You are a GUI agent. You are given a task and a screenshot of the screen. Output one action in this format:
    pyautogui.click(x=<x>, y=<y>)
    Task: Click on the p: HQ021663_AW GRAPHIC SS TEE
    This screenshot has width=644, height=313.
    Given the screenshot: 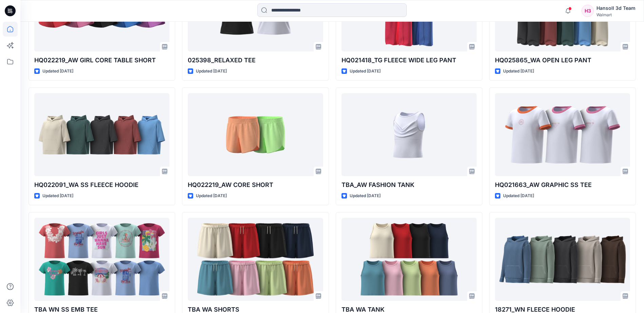 What is the action you would take?
    pyautogui.click(x=562, y=185)
    